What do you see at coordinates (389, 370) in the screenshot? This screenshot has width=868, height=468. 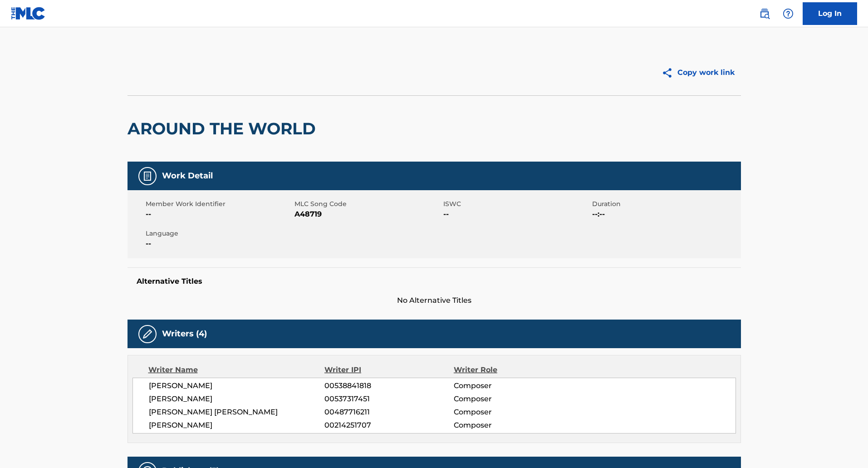 I see `div: Writer IPI` at bounding box center [389, 370].